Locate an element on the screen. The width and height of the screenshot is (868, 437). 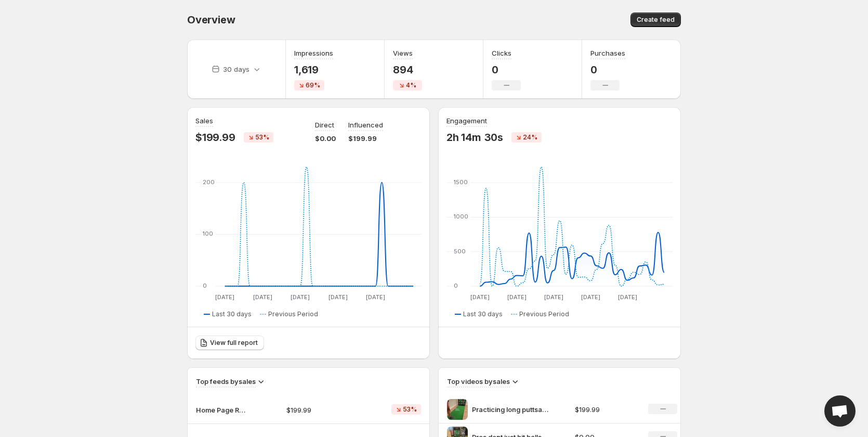
p: Home Page Reels is located at coordinates (222, 410).